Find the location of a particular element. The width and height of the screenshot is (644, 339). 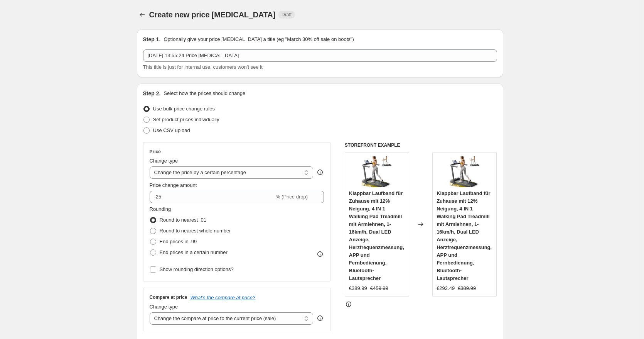

h2: Step 2. is located at coordinates (152, 93).